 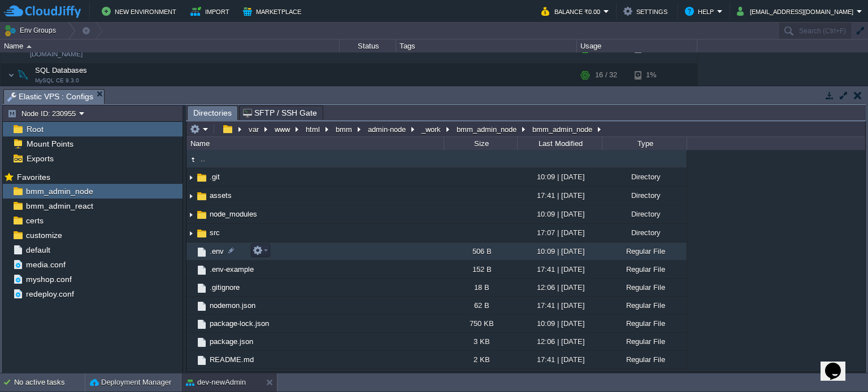 What do you see at coordinates (368, 46) in the screenshot?
I see `div: Status` at bounding box center [368, 46].